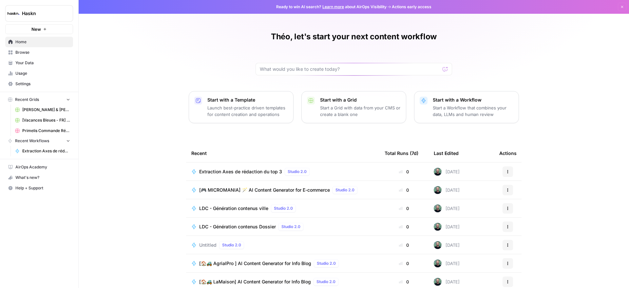  Describe the element at coordinates (248, 111) in the screenshot. I see `p: Launch best-practice driven templates for content creation and operations` at that location.